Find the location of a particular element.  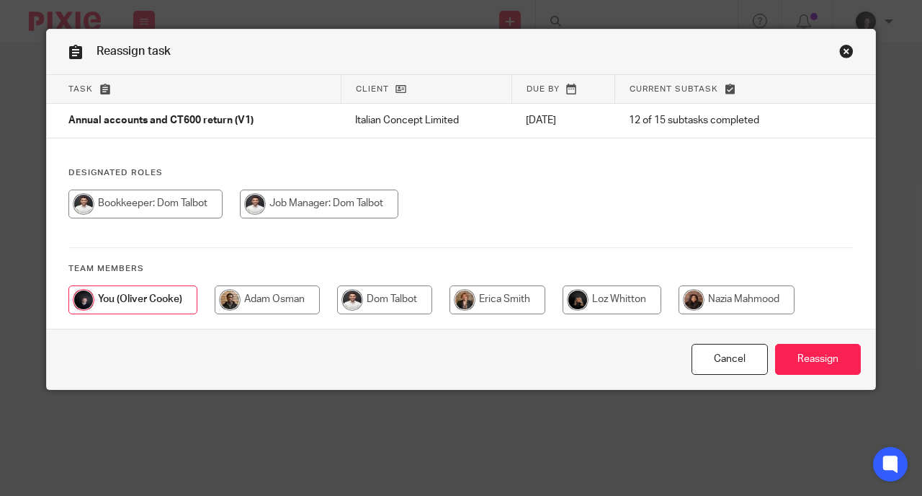

span: Annual accounts and CT600 return (V1) is located at coordinates (161, 121).